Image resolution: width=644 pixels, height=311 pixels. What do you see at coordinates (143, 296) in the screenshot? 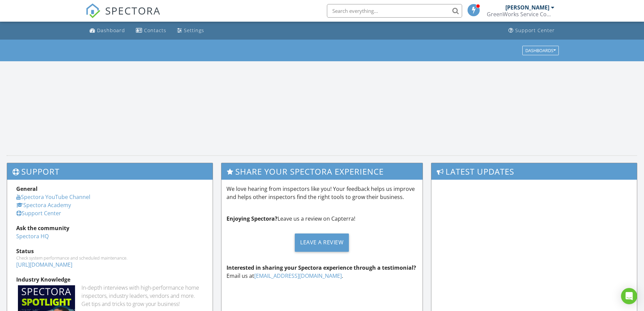
I see `div: In-depth interviews with high-performance home inspectors, industry leaders, vendors and more. Ge...` at bounding box center [143, 296].